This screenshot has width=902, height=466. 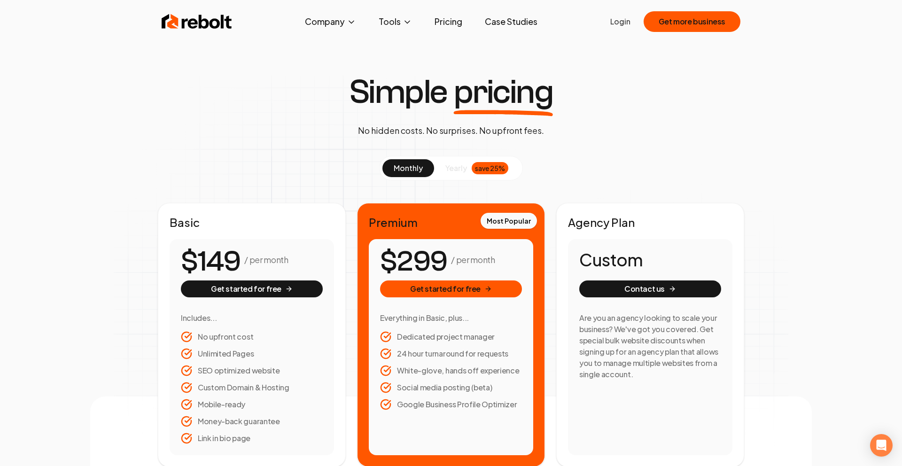 What do you see at coordinates (881, 445) in the screenshot?
I see `div: Open Intercom Messenger` at bounding box center [881, 445].